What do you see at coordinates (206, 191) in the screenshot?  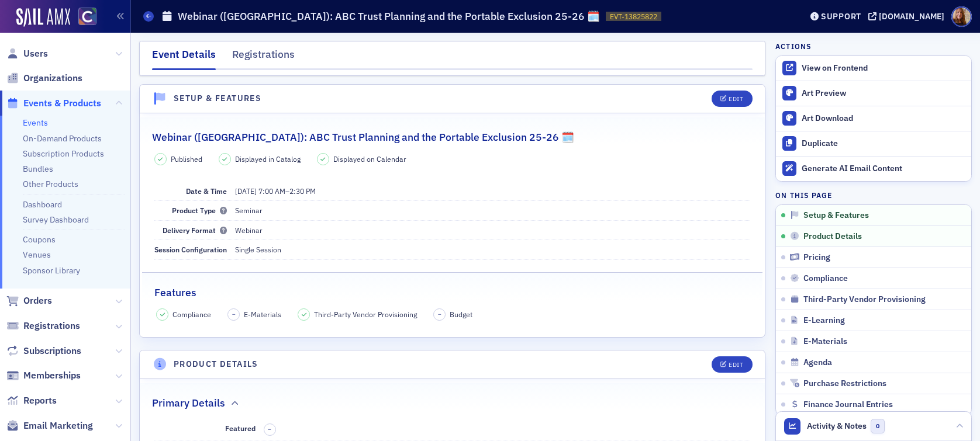 I see `span: Date & Time` at bounding box center [206, 191].